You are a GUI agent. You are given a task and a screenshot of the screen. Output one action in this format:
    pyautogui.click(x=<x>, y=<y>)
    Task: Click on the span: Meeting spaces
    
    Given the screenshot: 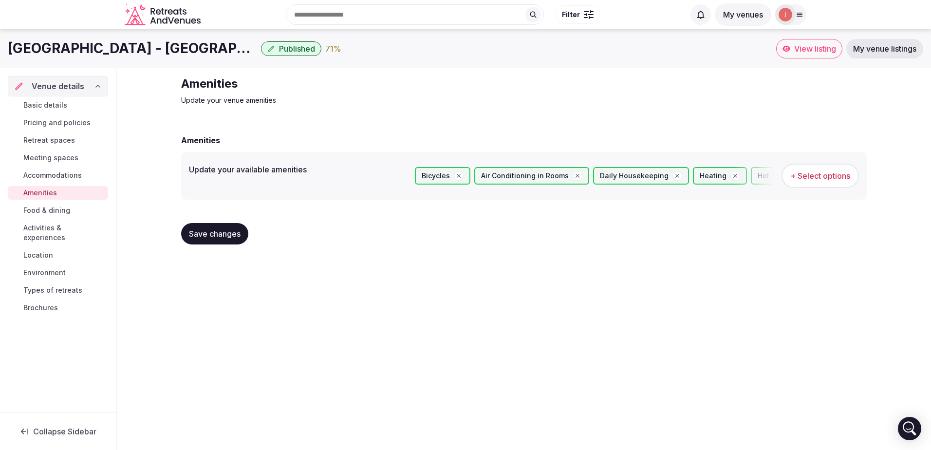 What is the action you would take?
    pyautogui.click(x=51, y=158)
    